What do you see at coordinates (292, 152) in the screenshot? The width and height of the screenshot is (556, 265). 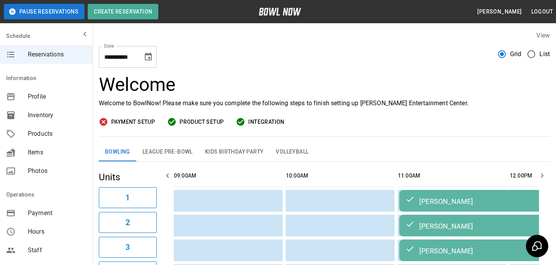 I see `button: Volleyball` at bounding box center [292, 152].